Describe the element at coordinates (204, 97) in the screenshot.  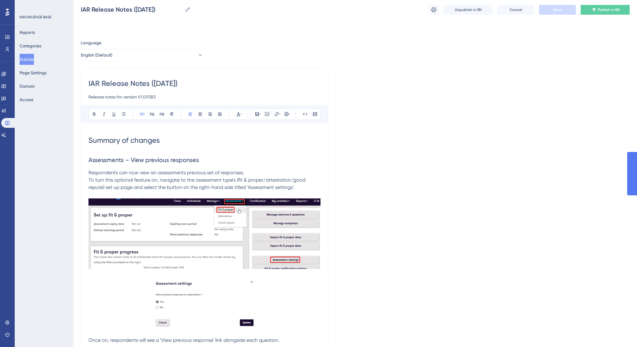
I see `input: Article Description` at that location.